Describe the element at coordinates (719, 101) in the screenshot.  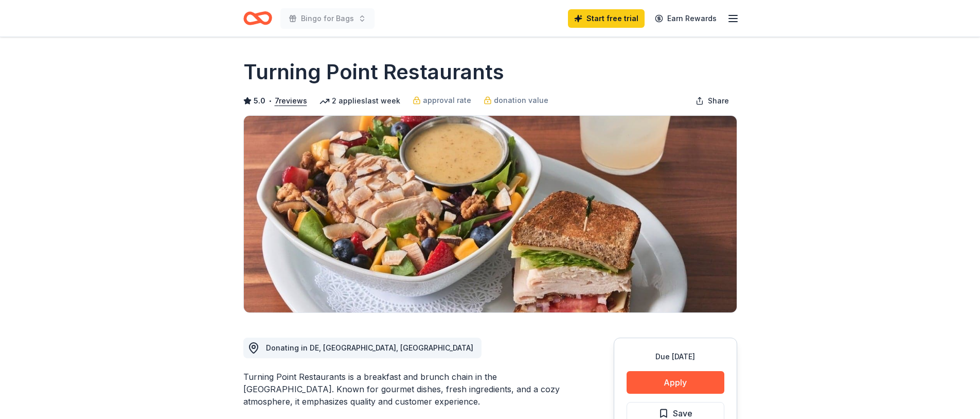
I see `span: Share` at that location.